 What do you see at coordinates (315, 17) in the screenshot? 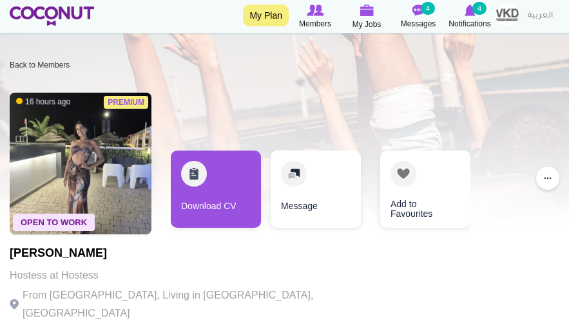
I see `a: Browse Members Members` at bounding box center [315, 17].